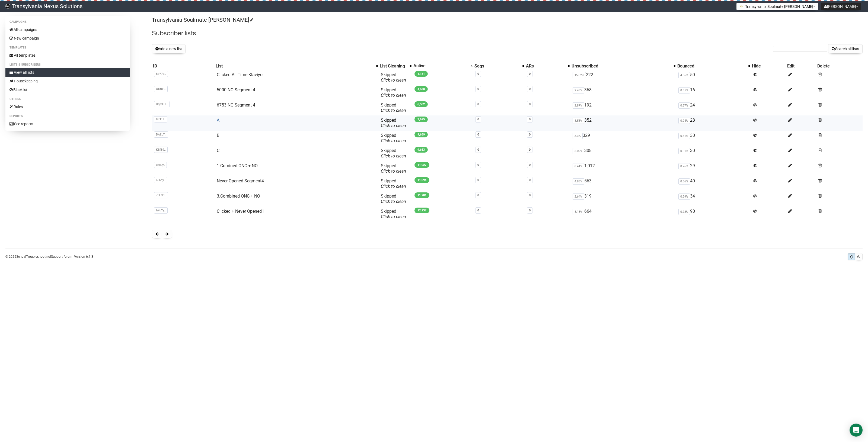  Describe the element at coordinates (623, 93) in the screenshot. I see `td: 368` at that location.